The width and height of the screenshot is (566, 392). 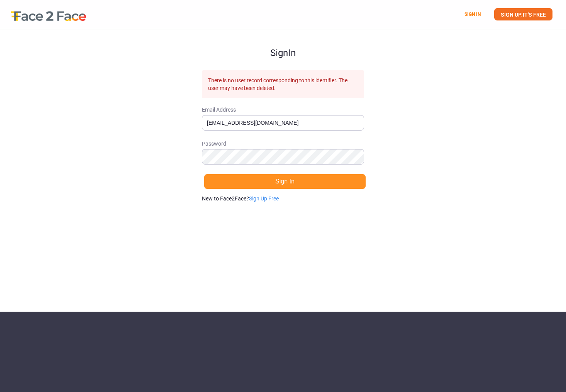 What do you see at coordinates (283, 110) in the screenshot?
I see `span: Email Address` at bounding box center [283, 110].